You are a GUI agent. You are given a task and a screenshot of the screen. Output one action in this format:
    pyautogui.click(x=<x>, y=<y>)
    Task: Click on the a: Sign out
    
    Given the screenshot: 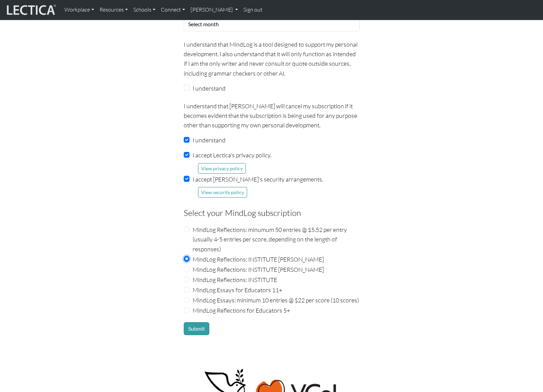 What is the action you would take?
    pyautogui.click(x=253, y=10)
    